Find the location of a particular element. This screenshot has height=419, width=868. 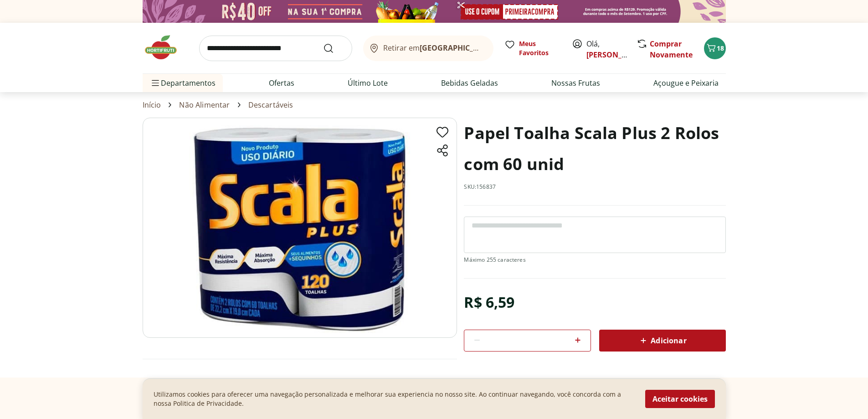

span: Meus Favoritos is located at coordinates (540, 48).